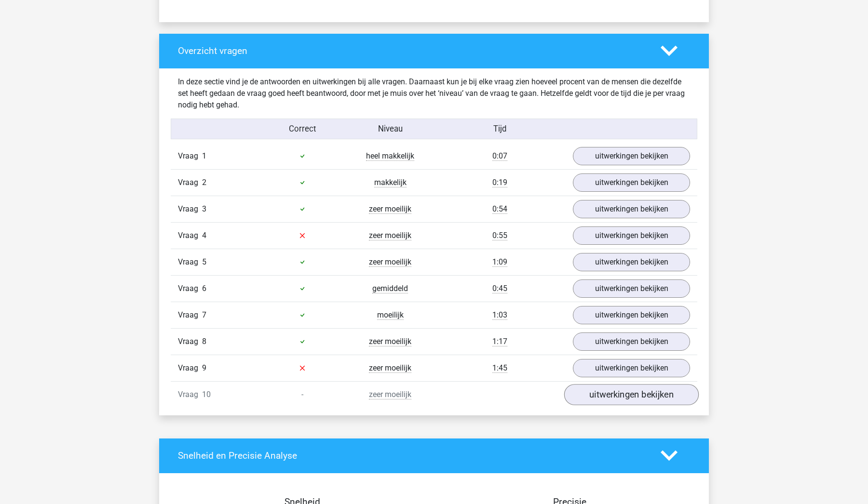  What do you see at coordinates (303, 128) in the screenshot?
I see `div: Correct` at bounding box center [303, 128].